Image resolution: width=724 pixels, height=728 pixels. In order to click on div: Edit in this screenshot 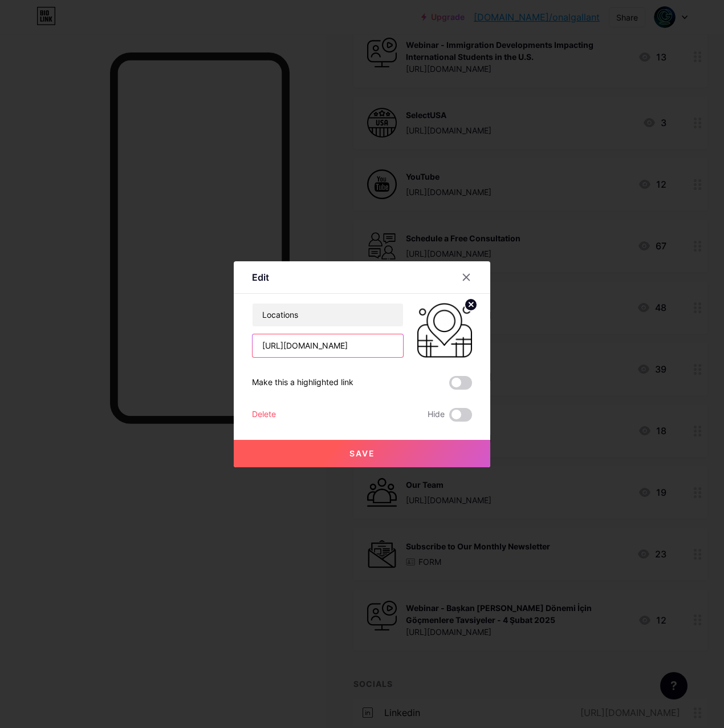, I will do `click(261, 277)`.